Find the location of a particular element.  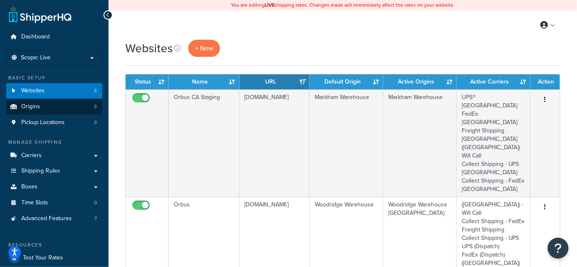

span: Scope: Live is located at coordinates (35, 58).